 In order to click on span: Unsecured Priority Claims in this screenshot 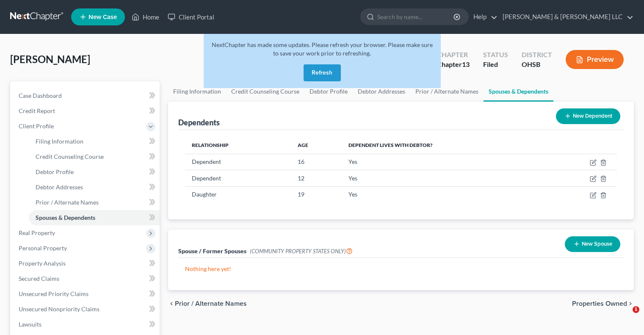, I will do `click(53, 294)`.